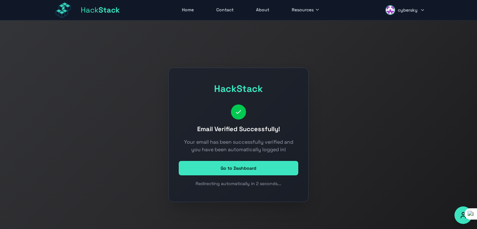 This screenshot has height=229, width=477. I want to click on a: About, so click(263, 10).